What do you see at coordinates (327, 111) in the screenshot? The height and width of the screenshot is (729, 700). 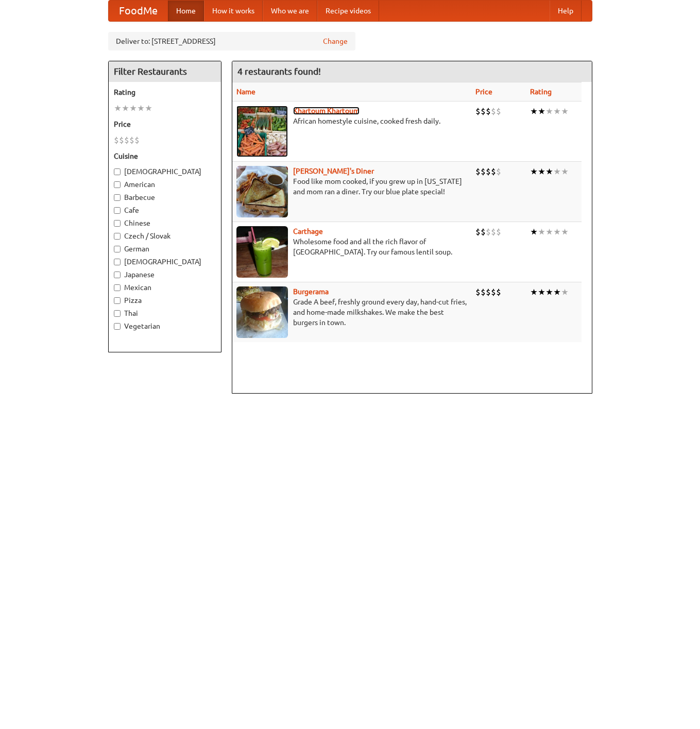 I see `a: Khartoum Khartoum` at bounding box center [327, 111].